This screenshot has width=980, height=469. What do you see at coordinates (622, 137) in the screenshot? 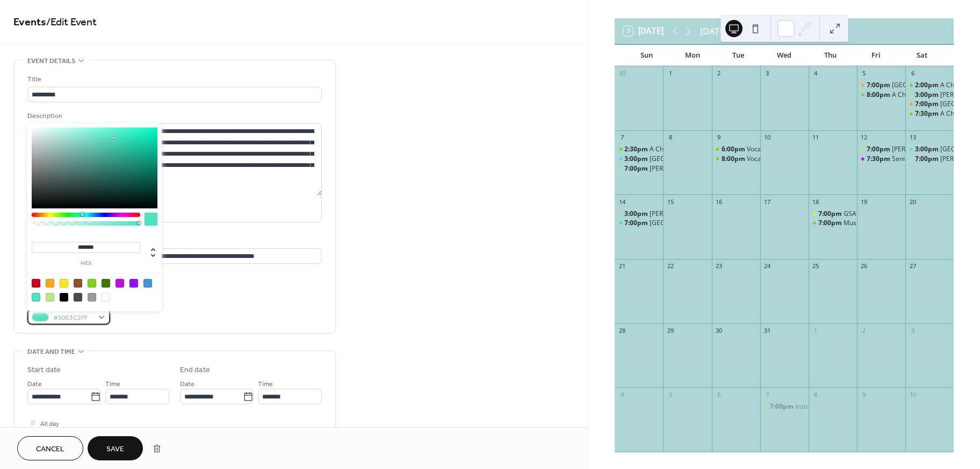
I see `div: 7` at bounding box center [622, 137].